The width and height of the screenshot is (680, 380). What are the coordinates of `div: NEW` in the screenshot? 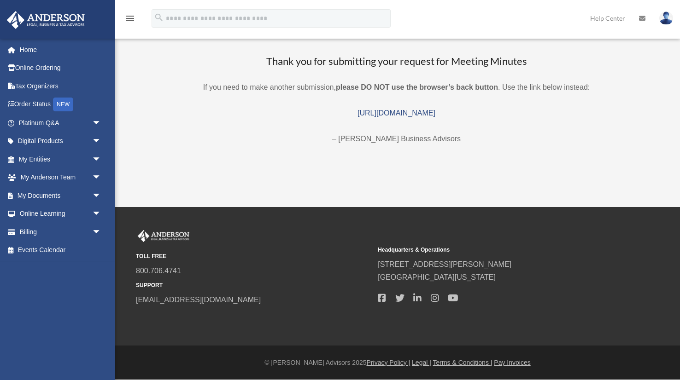 It's located at (63, 105).